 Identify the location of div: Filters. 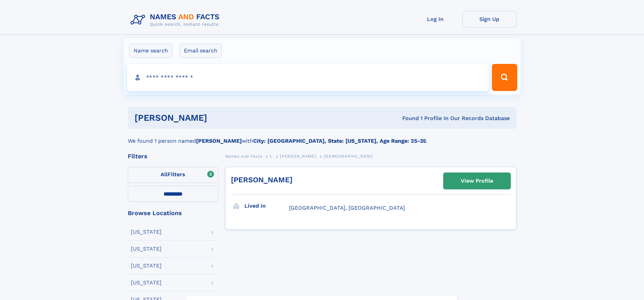
(173, 156).